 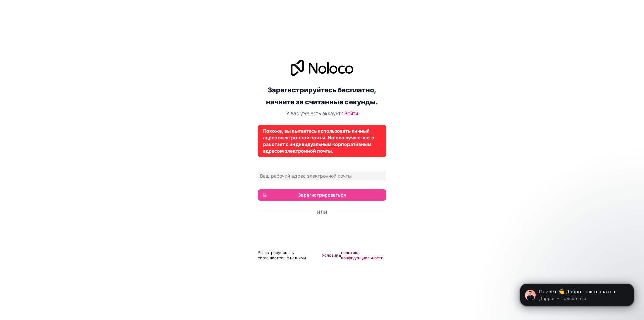 What do you see at coordinates (21, 26) in the screenshot?
I see `img: Изображение профиля для Даррага` at bounding box center [21, 26].